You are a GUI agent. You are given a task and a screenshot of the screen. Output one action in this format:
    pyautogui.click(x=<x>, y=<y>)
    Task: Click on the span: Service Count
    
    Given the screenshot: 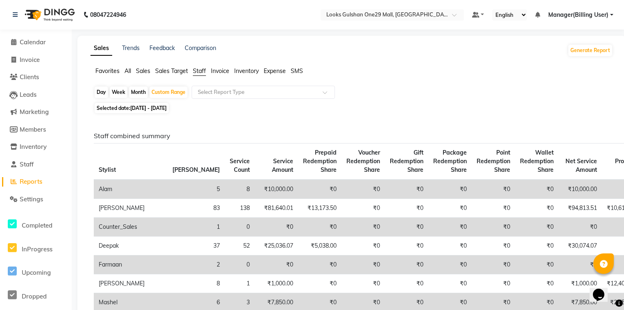 What is the action you would take?
    pyautogui.click(x=239, y=165)
    